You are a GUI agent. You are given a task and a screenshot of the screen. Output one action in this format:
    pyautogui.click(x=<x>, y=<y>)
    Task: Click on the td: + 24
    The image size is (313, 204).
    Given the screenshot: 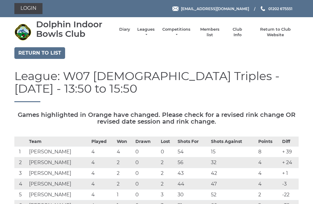 What is the action you would take?
    pyautogui.click(x=290, y=162)
    